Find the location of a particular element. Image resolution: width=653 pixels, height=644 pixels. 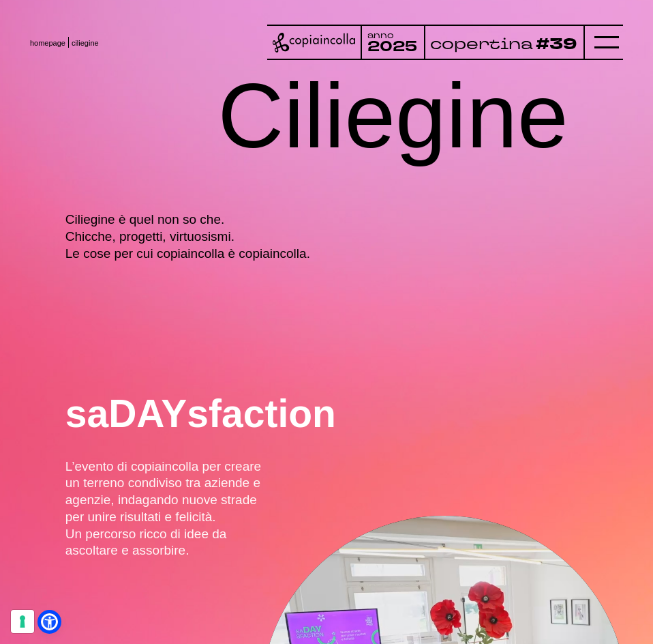

a: homepage is located at coordinates (48, 43).